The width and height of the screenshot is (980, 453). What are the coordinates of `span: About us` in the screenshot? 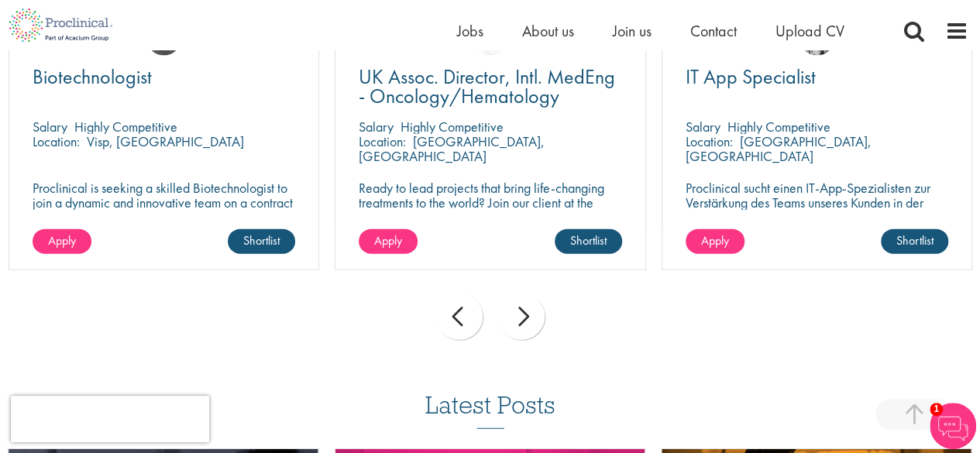 It's located at (548, 31).